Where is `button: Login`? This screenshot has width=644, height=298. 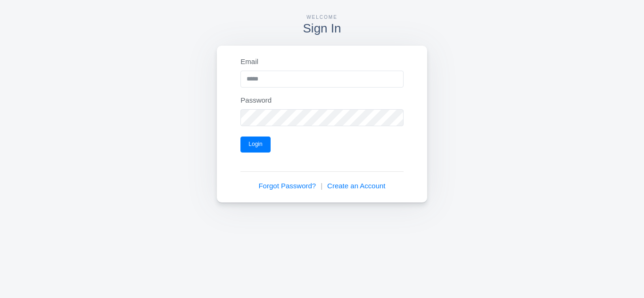 button: Login is located at coordinates (255, 144).